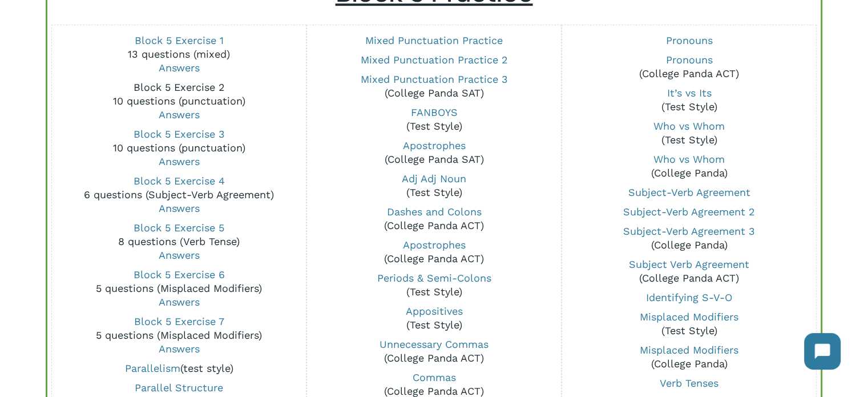 Image resolution: width=868 pixels, height=397 pixels. Describe the element at coordinates (689, 211) in the screenshot. I see `a: Subject-Verb Agreement 2` at that location.